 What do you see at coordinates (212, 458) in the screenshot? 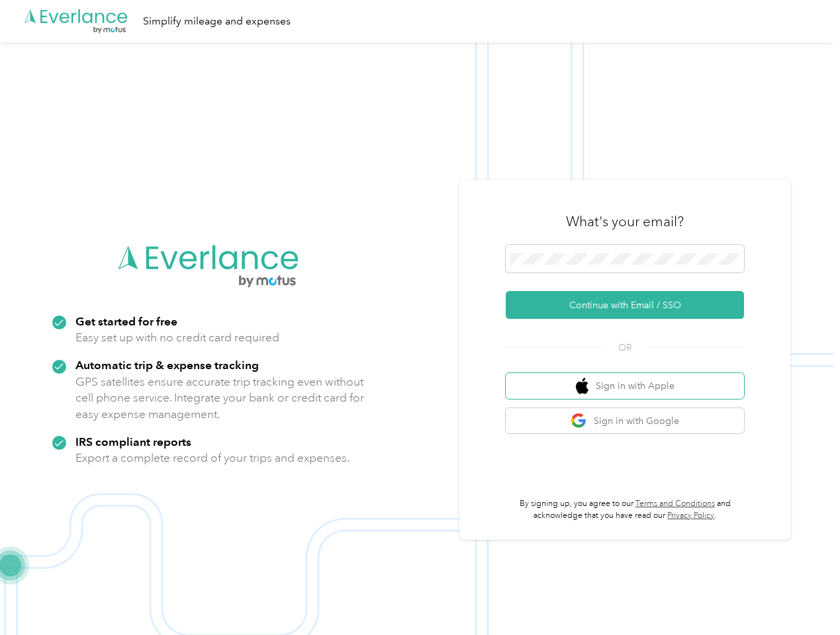
I see `p: Export a complete record of your trips and expenses.` at bounding box center [212, 458].